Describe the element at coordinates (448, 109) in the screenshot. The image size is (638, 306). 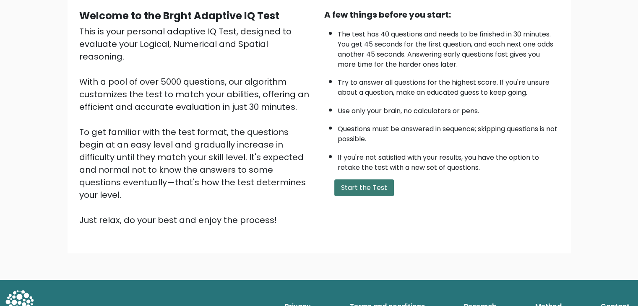
I see `li: Use only your brain, no calculators or pens.` at that location.